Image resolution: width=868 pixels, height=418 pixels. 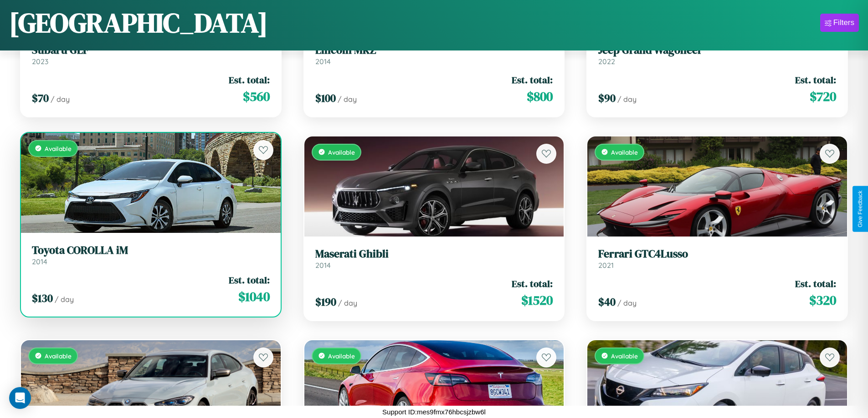 I want to click on span: 2023, so click(x=40, y=62).